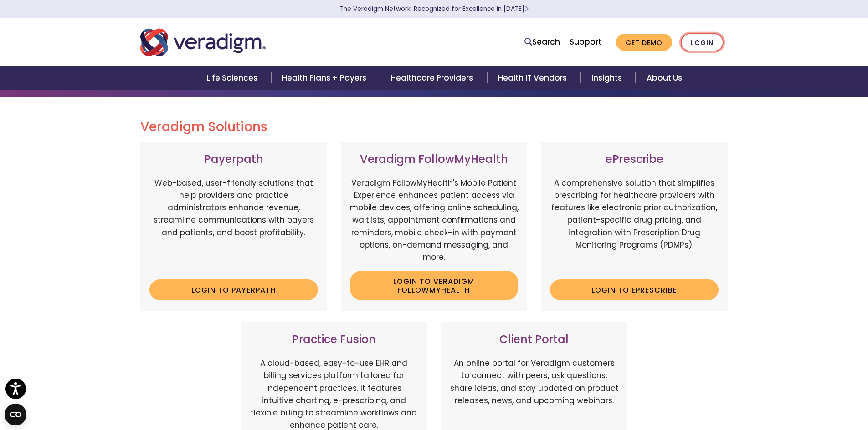 The image size is (868, 430). I want to click on a: Healthcare Providers, so click(433, 78).